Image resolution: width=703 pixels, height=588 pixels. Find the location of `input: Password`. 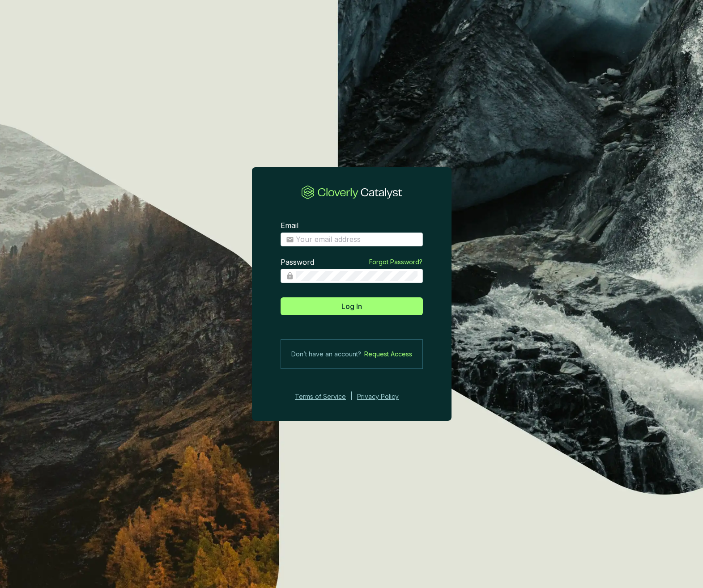

input: Password is located at coordinates (356, 276).